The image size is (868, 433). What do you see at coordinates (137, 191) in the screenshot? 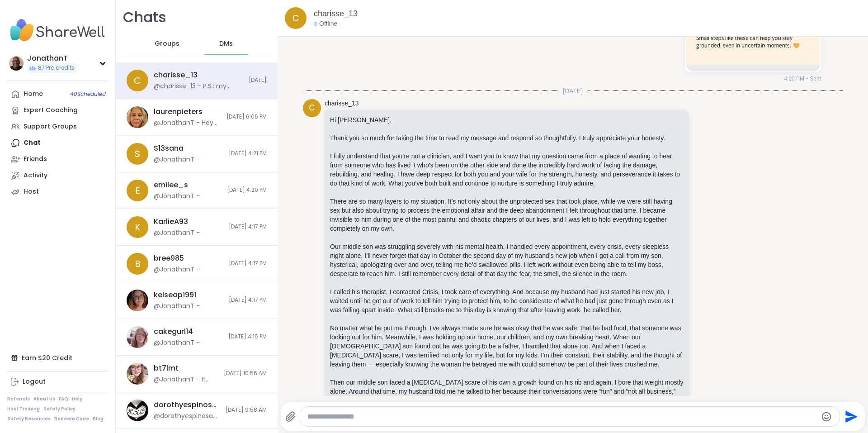
I see `span: e` at bounding box center [137, 191].